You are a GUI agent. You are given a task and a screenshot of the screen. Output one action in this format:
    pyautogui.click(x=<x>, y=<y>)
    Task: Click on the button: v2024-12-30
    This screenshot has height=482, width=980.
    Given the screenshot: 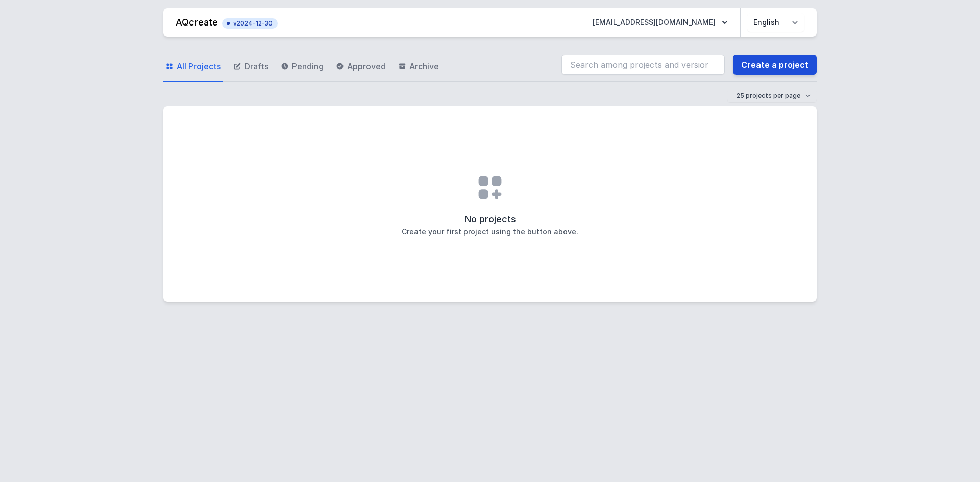 What is the action you would take?
    pyautogui.click(x=249, y=22)
    